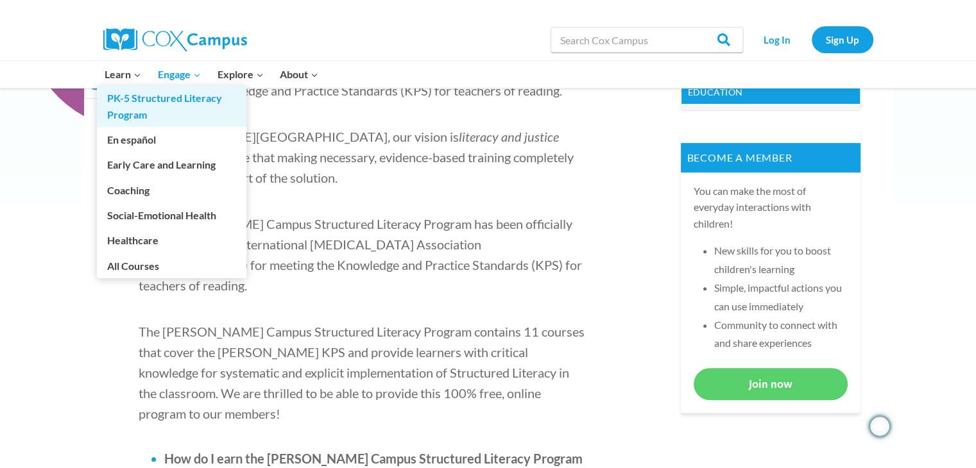 The height and width of the screenshot is (468, 976). Describe the element at coordinates (770, 158) in the screenshot. I see `p: Become a member` at that location.